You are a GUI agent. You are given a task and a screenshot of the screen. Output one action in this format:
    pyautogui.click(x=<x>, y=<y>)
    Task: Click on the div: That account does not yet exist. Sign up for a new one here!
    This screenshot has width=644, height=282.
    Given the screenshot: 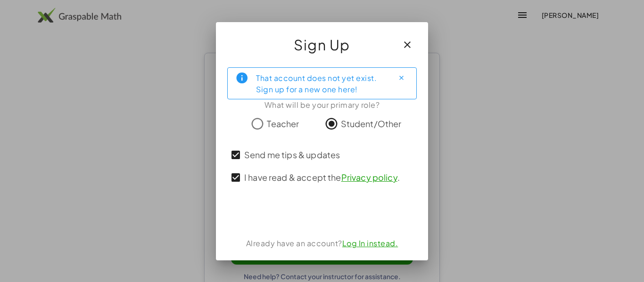 What is the action you would take?
    pyautogui.click(x=321, y=83)
    